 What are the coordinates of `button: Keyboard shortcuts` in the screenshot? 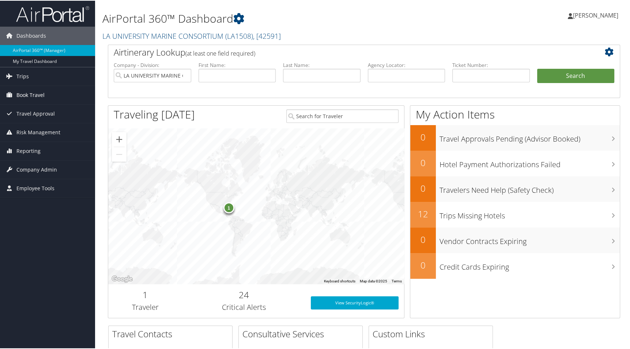 It's located at (340, 280).